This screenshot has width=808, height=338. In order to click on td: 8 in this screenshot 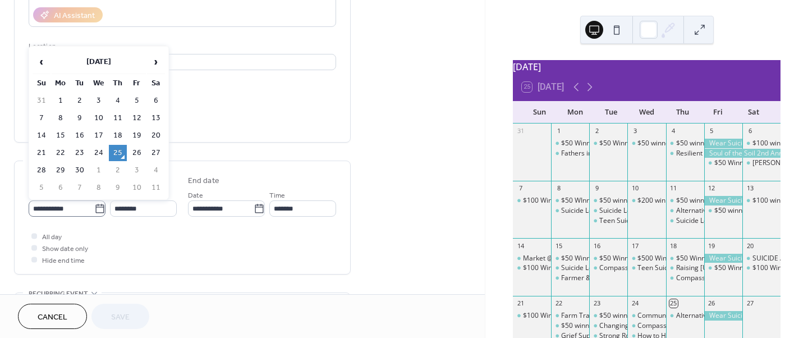, I will do `click(99, 187)`.